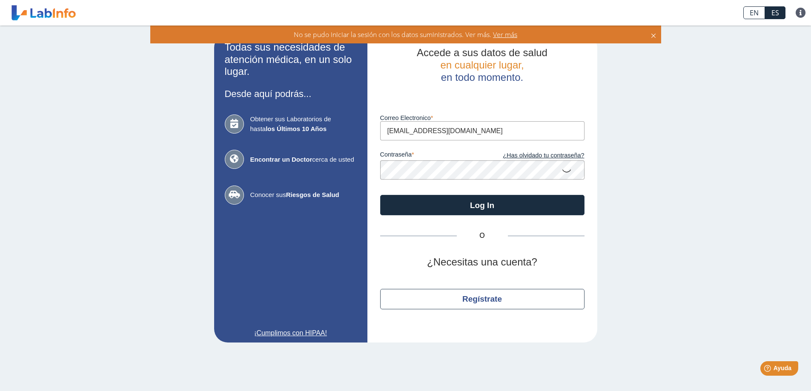 Image resolution: width=811 pixels, height=391 pixels. I want to click on a: EN, so click(754, 13).